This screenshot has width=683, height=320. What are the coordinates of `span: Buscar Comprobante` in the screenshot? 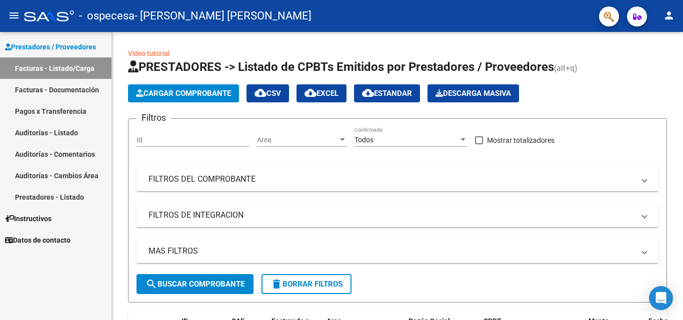 It's located at (195, 284).